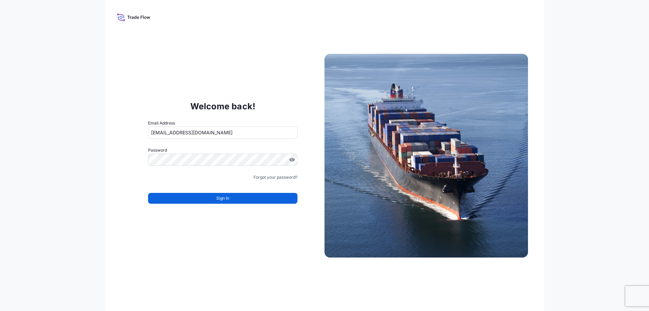  What do you see at coordinates (426, 155) in the screenshot?
I see `img: Ship illustration` at bounding box center [426, 155].